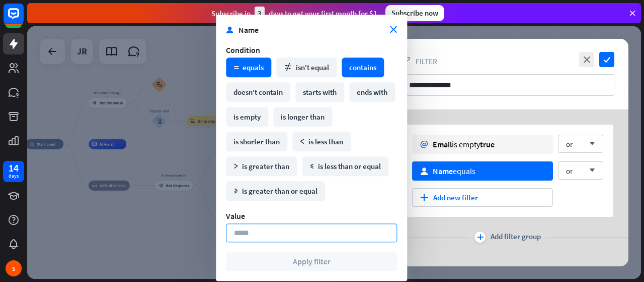 The height and width of the screenshot is (282, 644). Describe the element at coordinates (345, 166) in the screenshot. I see `div: is less than or equal` at that location.